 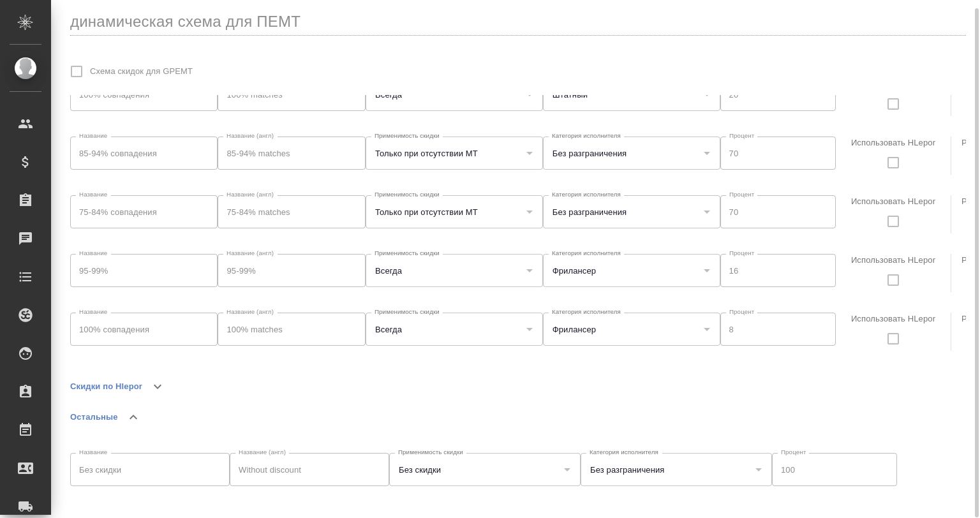 I want to click on span: Схема скидок для GPEMT, so click(x=141, y=71).